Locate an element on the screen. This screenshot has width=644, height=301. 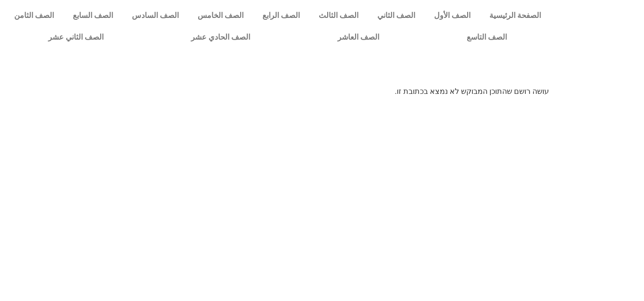
a: الصف السابع is located at coordinates (92, 15).